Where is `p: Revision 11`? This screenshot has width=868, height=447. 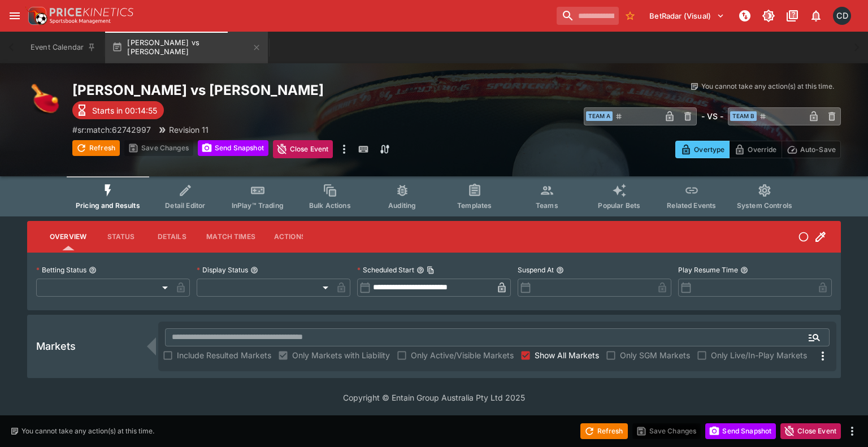 p: Revision 11 is located at coordinates (189, 129).